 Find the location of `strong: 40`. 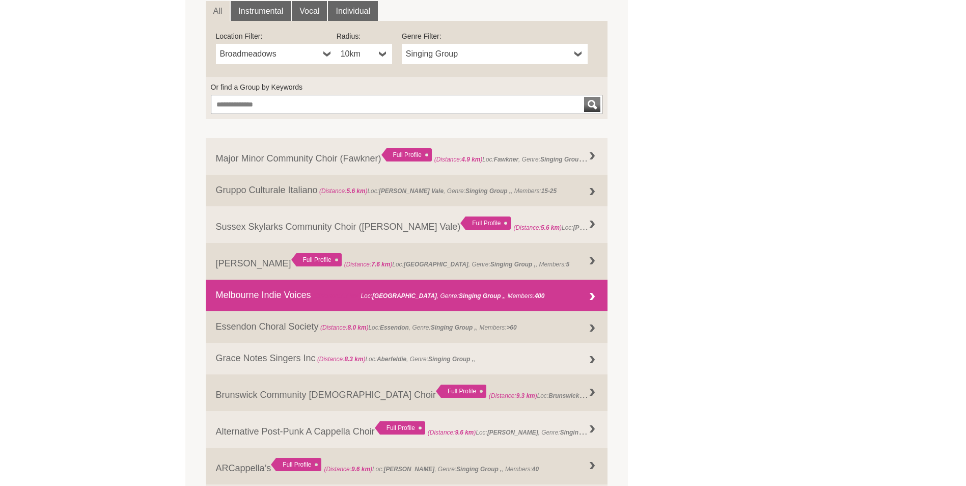

strong: 40 is located at coordinates (535, 469).